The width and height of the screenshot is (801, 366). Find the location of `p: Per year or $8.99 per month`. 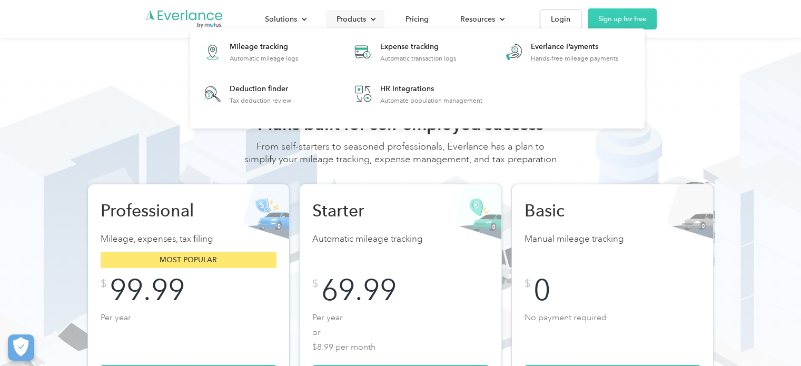

p: Per year or $8.99 per month is located at coordinates (400, 331).